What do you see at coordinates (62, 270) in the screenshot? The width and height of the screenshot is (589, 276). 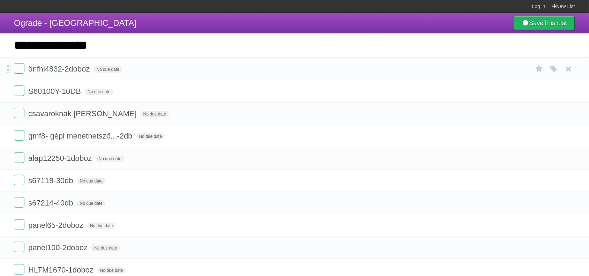 I see `span: HLTM1670-1doboz` at bounding box center [62, 270].